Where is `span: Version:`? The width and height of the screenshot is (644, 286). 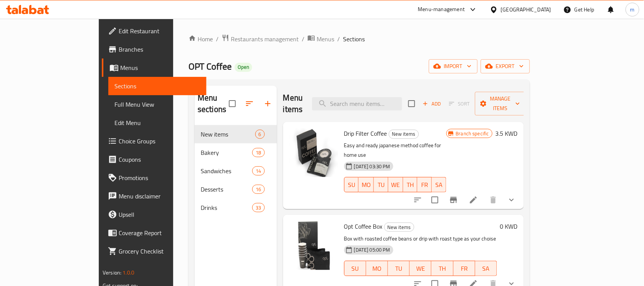
span: Version: is located at coordinates (112, 272).